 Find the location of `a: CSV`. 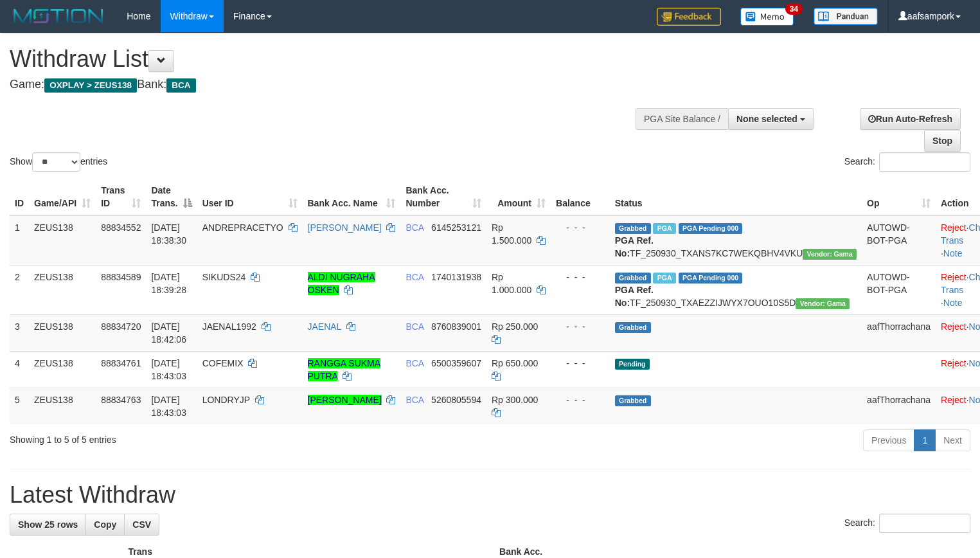

a: CSV is located at coordinates (142, 524).